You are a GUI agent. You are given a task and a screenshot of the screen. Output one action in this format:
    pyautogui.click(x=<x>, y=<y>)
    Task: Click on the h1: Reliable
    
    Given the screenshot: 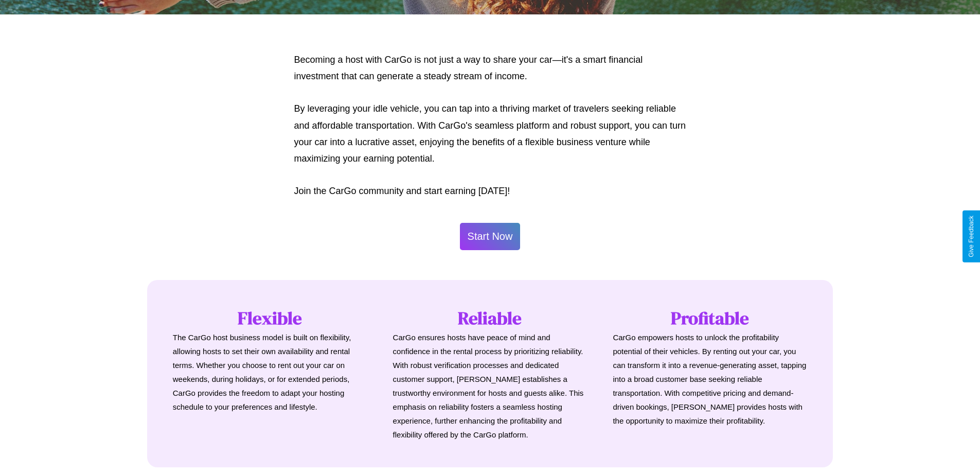 What is the action you would take?
    pyautogui.click(x=490, y=318)
    